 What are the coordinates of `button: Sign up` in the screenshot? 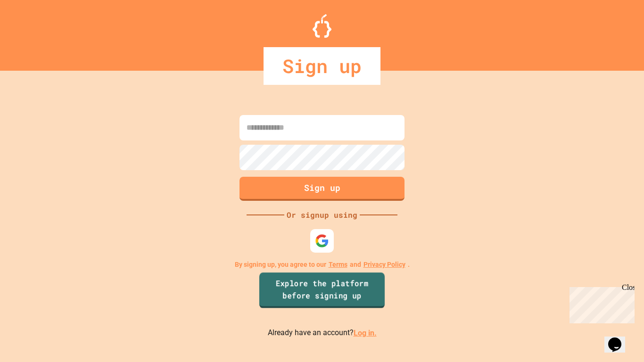 It's located at (322, 189).